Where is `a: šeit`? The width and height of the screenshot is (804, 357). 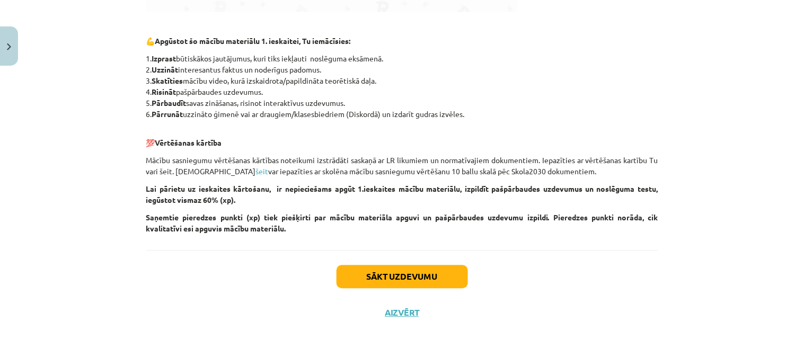 a: šeit is located at coordinates (262, 172).